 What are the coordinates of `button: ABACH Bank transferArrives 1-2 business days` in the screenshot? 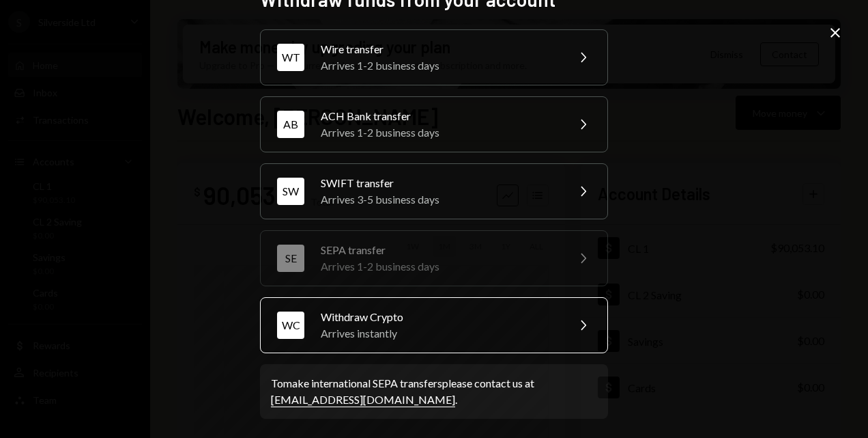 It's located at (434, 125).